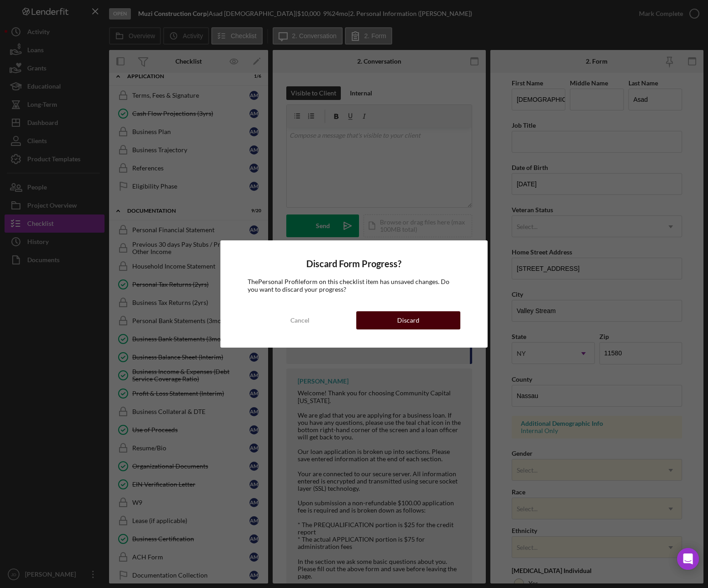  I want to click on h4: Discard Form Progress?, so click(354, 264).